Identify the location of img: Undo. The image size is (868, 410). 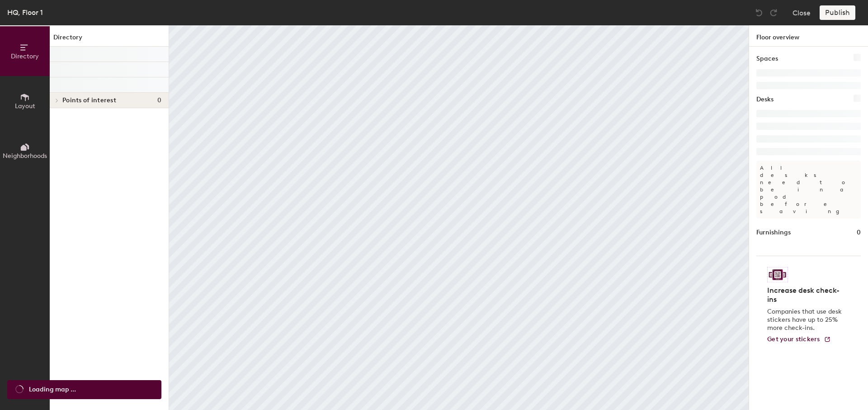
(759, 13).